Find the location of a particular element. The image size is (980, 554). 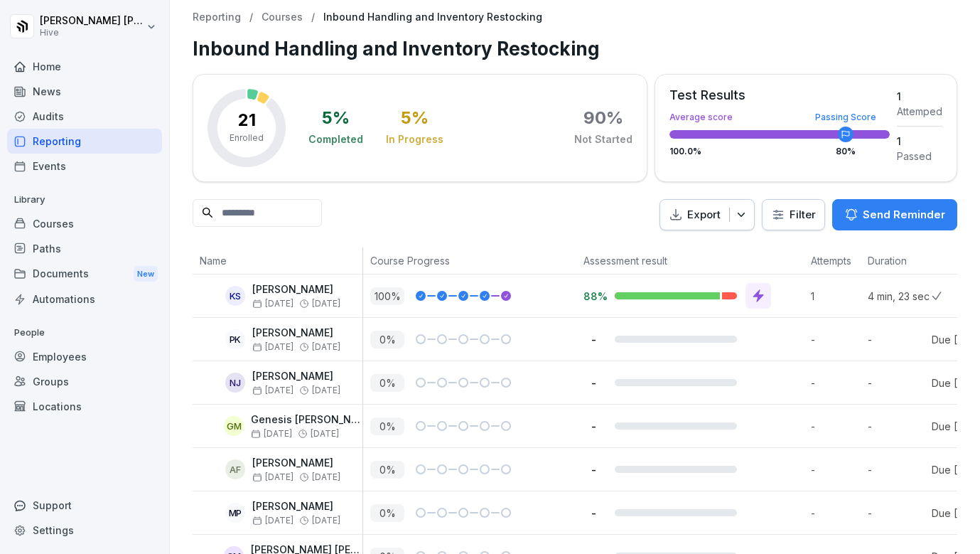

div: KS is located at coordinates (236, 296).